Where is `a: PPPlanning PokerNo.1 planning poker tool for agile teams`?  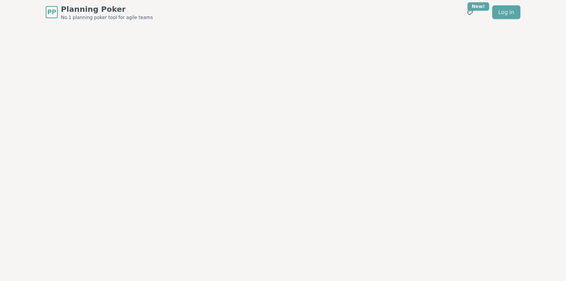 a: PPPlanning PokerNo.1 planning poker tool for agile teams is located at coordinates (99, 12).